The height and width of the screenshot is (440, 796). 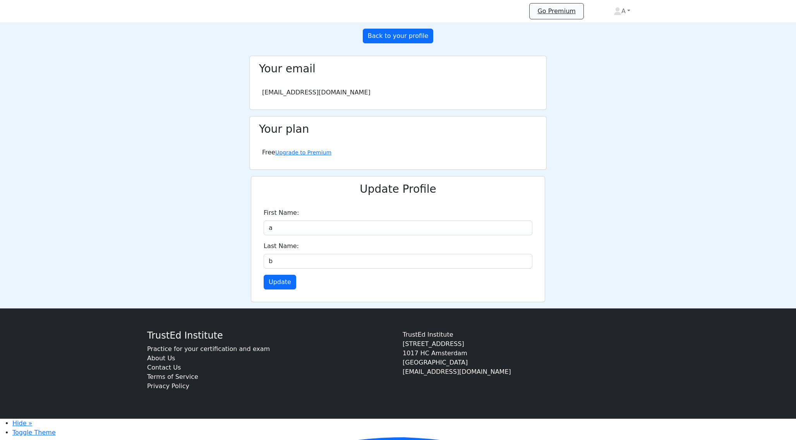 I want to click on a: Hide », so click(x=22, y=423).